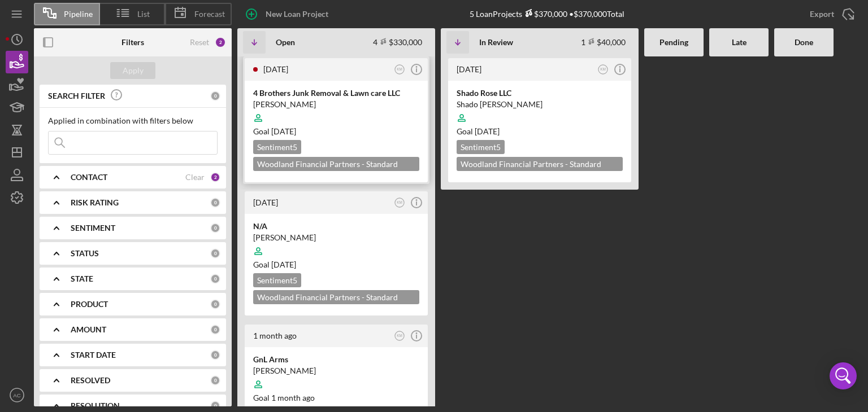 Image resolution: width=868 pixels, height=412 pixels. I want to click on b: AMOUNT, so click(88, 330).